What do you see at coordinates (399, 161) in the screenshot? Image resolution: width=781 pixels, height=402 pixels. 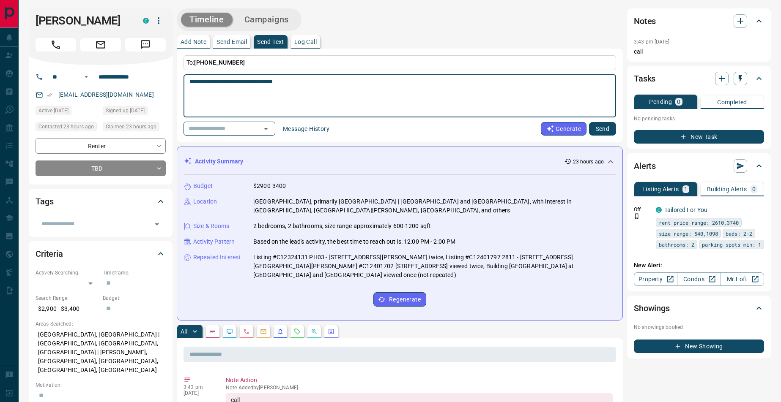 I see `div: Activity Summary23 hours ago` at bounding box center [399, 161].